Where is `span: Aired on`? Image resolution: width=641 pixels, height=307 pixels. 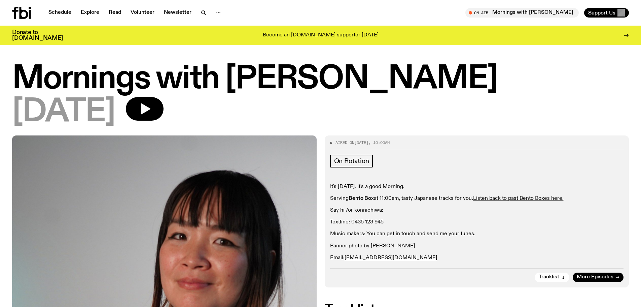 span: Aired on is located at coordinates (345, 142).